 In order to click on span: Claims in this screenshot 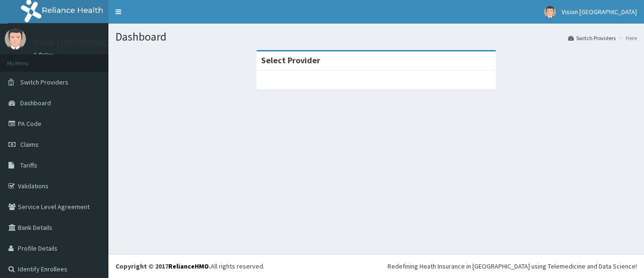, I will do `click(29, 144)`.